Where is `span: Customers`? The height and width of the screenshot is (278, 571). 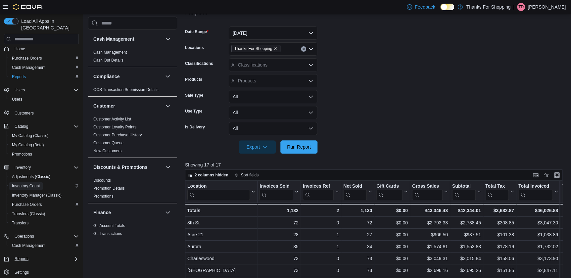 span: Customers is located at coordinates (24, 113).